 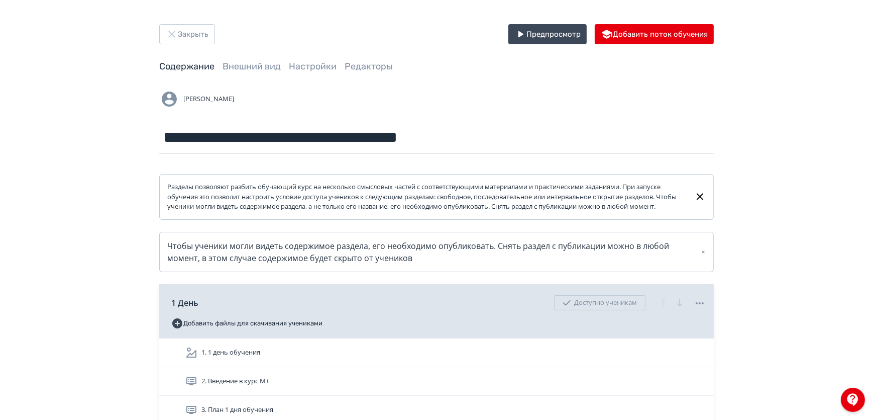 What do you see at coordinates (437, 252) in the screenshot?
I see `div: Чтобы ученики могли видеть содержимое раздела, его необходимо опубликовать. Снять раздел с публик...` at bounding box center [437, 252].